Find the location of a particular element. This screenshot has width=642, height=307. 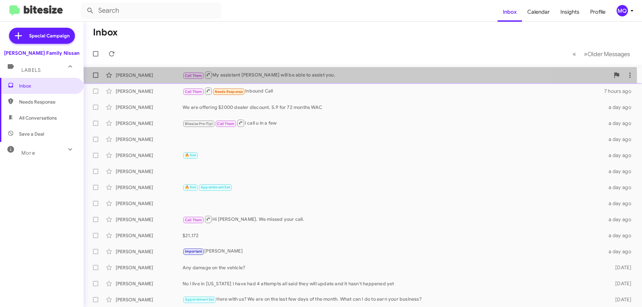

div: Here with us? We are on the last few days of the month. What can I do to earn your business? is located at coordinates (394, 300).